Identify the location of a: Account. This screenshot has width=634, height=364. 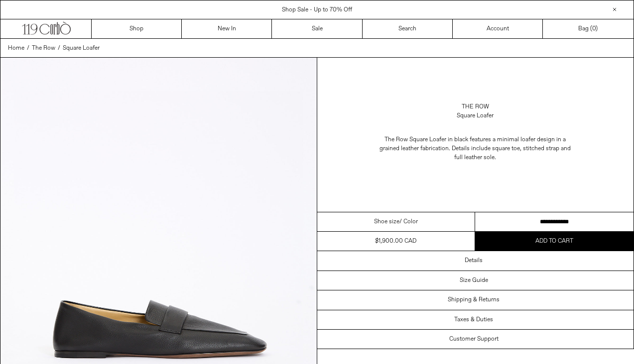
(497, 29).